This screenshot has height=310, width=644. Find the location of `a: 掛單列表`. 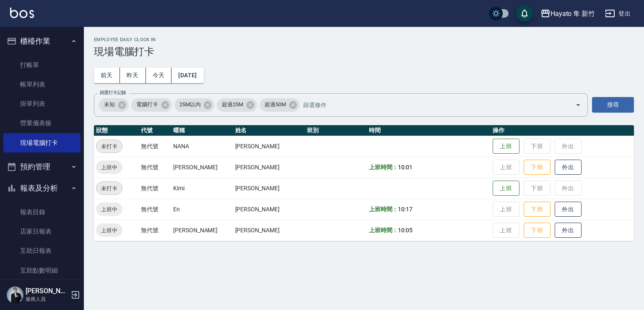

a: 掛單列表 is located at coordinates (42, 104).